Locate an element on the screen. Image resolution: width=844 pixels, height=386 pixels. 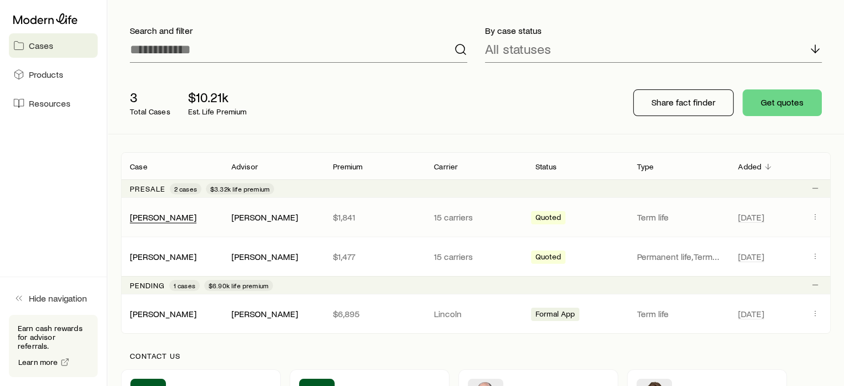
a: Products is located at coordinates (53, 74).